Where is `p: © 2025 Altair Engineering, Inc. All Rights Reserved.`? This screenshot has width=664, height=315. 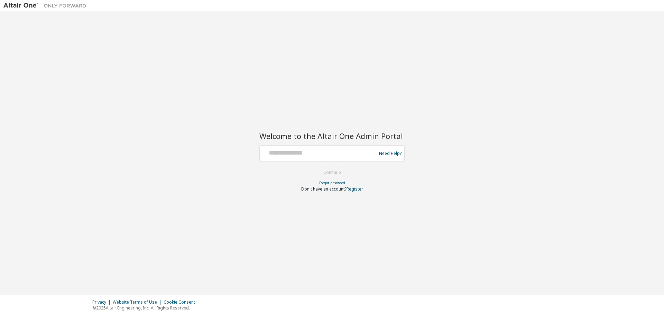 p: © 2025 Altair Engineering, Inc. All Rights Reserved. is located at coordinates (146, 308).